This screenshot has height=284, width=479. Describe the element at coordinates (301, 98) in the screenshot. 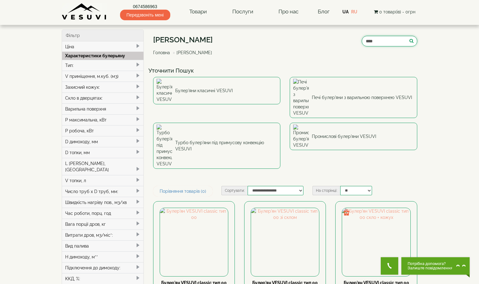

I see `img: Печі булер'яни з варильною поверхнею VESUVI` at that location.